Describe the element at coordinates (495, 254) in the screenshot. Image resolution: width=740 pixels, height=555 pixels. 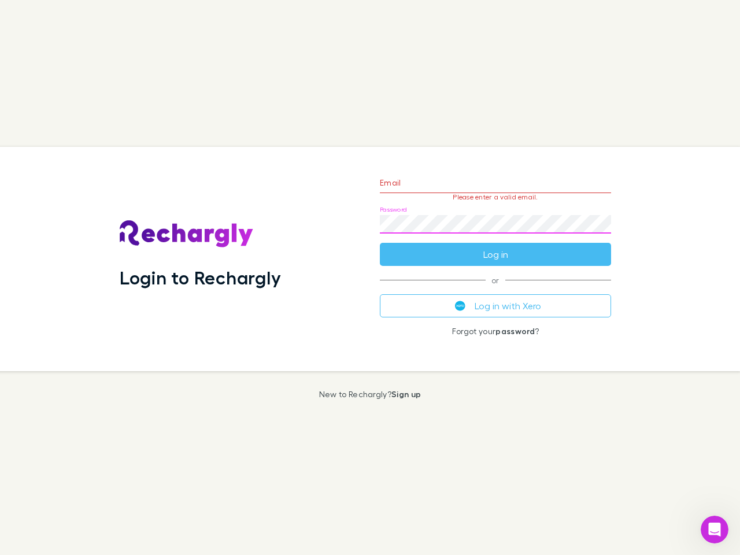
I see `button: Log in` at that location.